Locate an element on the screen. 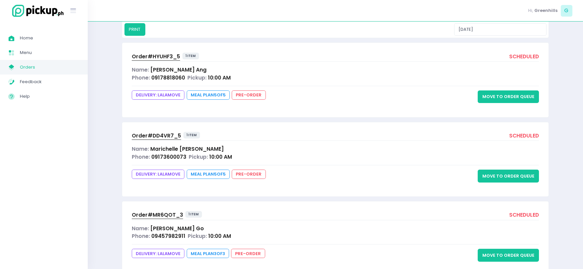  a: Order#DD4VR7_5 is located at coordinates (156, 136).